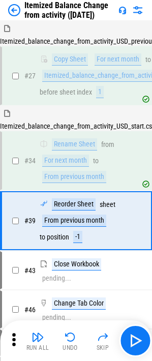 This screenshot has width=152, height=361. Describe the element at coordinates (70, 59) in the screenshot. I see `div: Copy Sheet` at that location.